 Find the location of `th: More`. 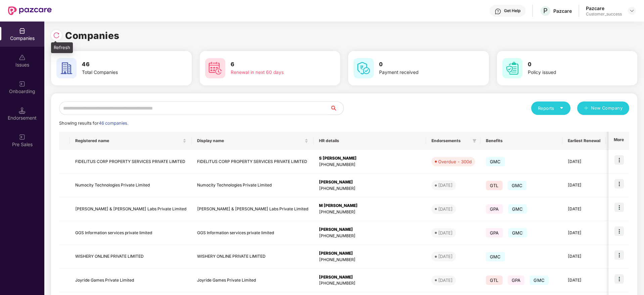

th: More is located at coordinates (619, 141).